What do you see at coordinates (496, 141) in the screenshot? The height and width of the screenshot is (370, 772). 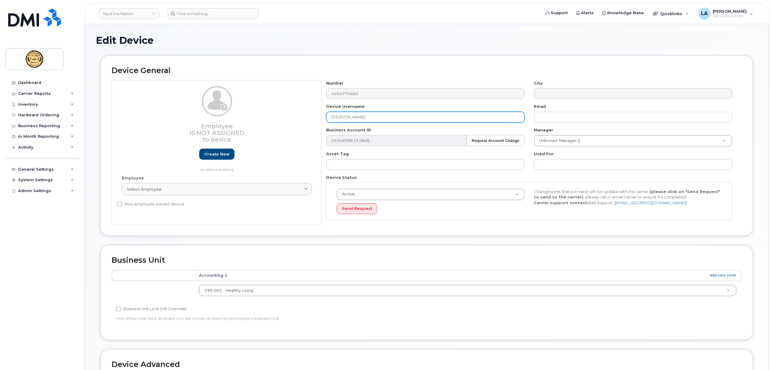 I see `strong: Request Account Change` at bounding box center [496, 141].